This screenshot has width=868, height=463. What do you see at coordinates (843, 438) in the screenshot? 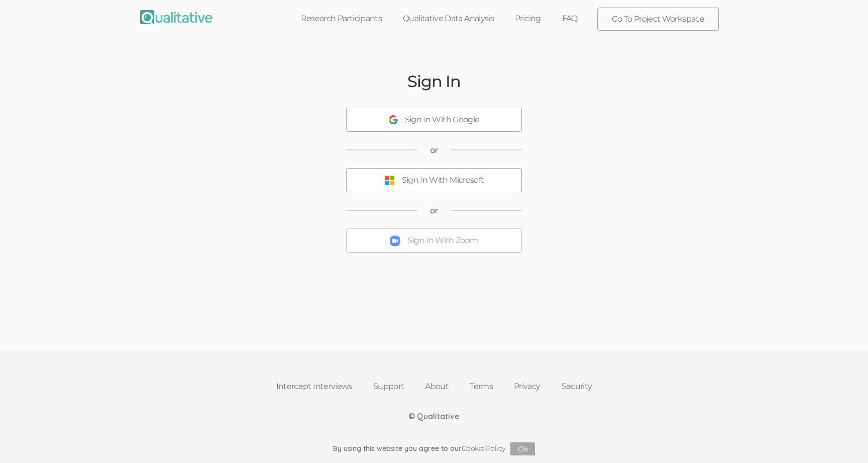
I see `div: Chat Widget` at bounding box center [843, 438].